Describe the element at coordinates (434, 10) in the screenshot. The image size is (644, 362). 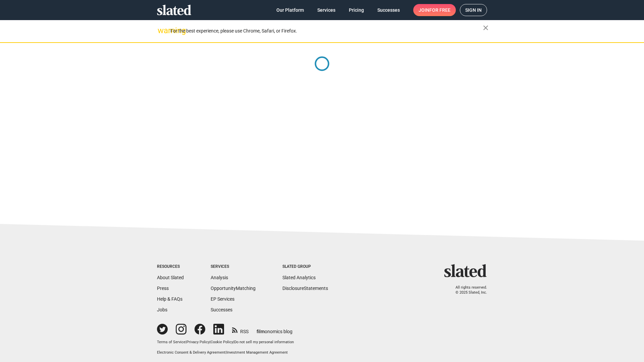
I see `span: Join` at that location.